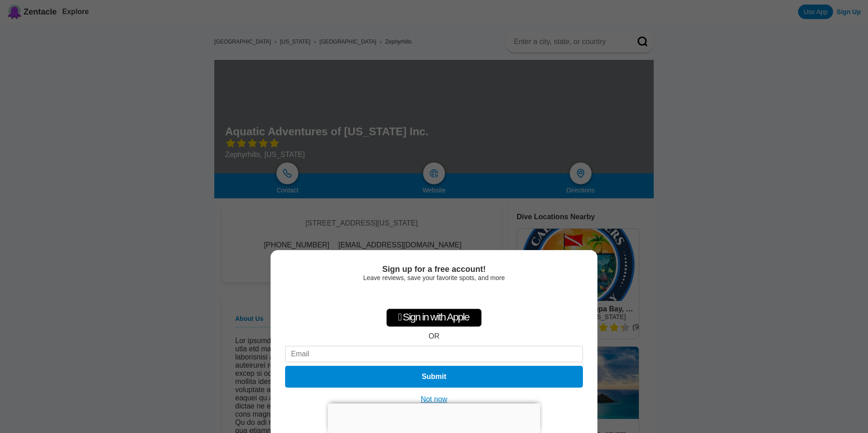  Describe the element at coordinates (434, 336) in the screenshot. I see `div: OR` at that location.